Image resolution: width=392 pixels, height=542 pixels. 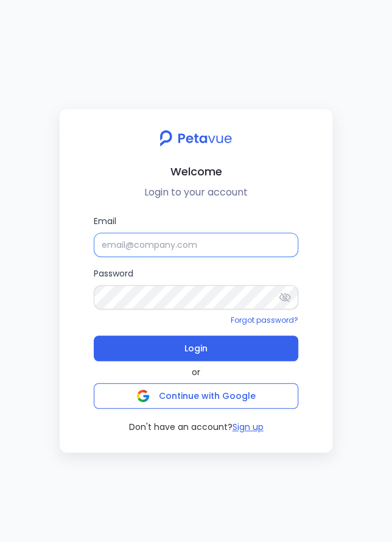 What do you see at coordinates (196, 348) in the screenshot?
I see `button: Login` at bounding box center [196, 348].